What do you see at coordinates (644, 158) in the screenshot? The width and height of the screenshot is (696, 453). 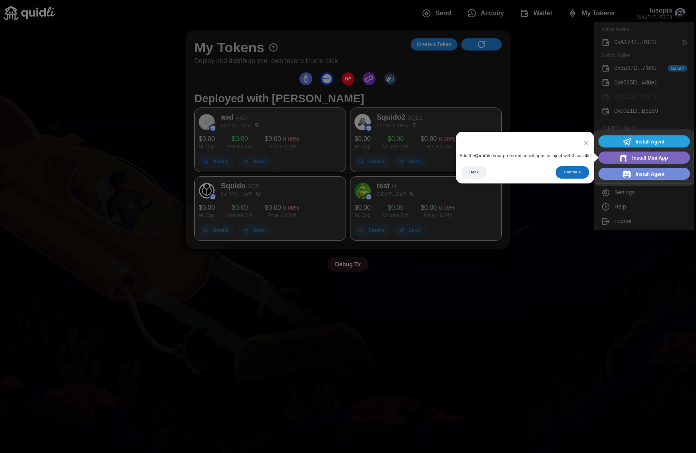 I see `a: Add to #7c65c1` at bounding box center [644, 158].